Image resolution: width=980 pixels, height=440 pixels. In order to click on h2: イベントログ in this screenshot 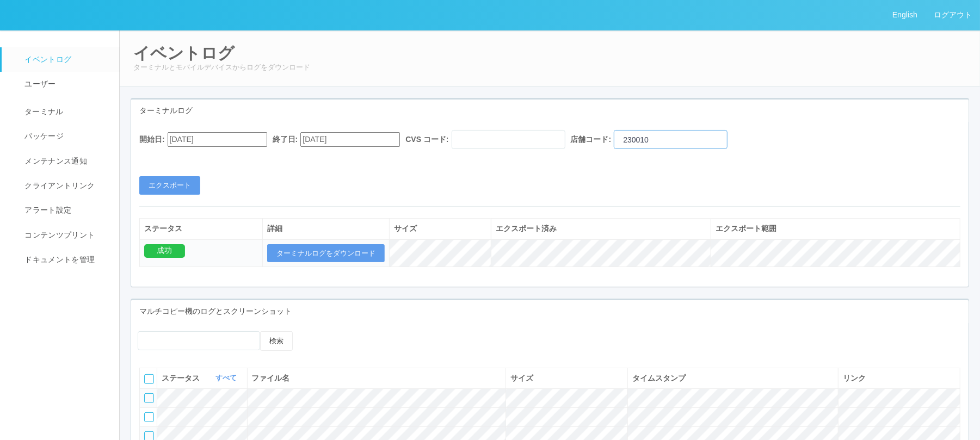, I will do `click(550, 53)`.